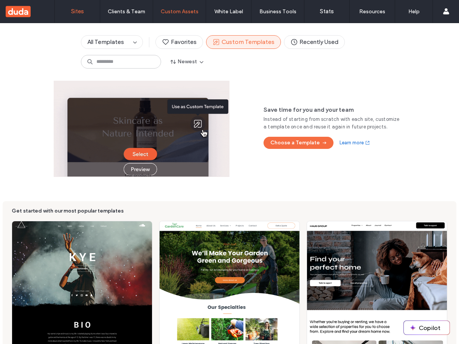  What do you see at coordinates (427, 327) in the screenshot?
I see `button: Copilot` at bounding box center [427, 327].